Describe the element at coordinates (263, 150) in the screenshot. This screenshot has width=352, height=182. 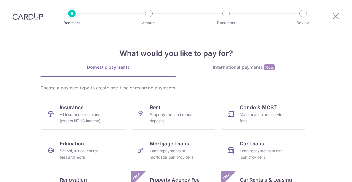
I see `a: Car LoansLoan repayments to car loan providers` at that location.